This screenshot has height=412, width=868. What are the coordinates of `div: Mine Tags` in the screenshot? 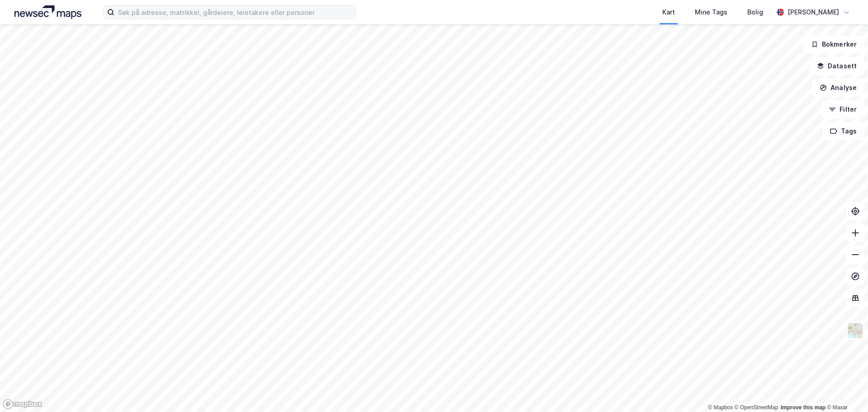 It's located at (712, 12).